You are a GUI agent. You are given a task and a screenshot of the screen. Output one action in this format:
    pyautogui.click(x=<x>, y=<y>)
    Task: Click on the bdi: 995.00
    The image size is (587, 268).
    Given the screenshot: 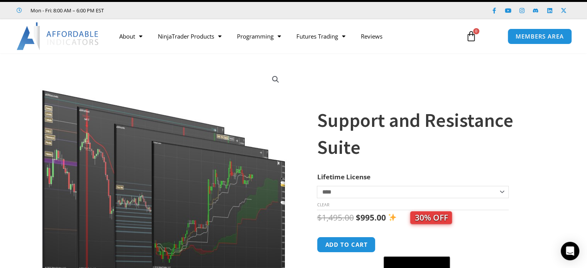 What is the action you would take?
    pyautogui.click(x=371, y=218)
    